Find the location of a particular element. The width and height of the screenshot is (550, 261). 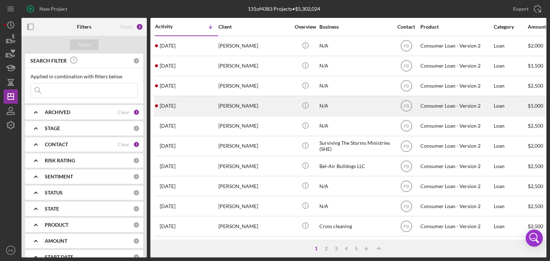

b: CONTACT is located at coordinates (56, 145).